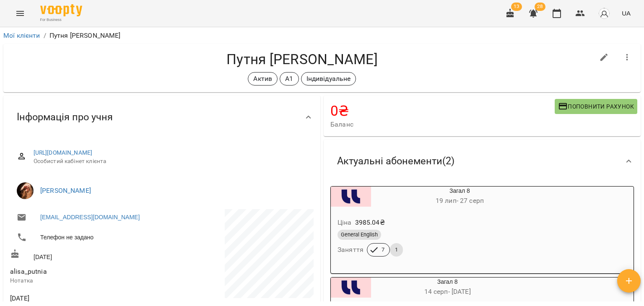 This screenshot has width=644, height=306. What do you see at coordinates (289, 78) in the screenshot?
I see `div: А1` at bounding box center [289, 78].